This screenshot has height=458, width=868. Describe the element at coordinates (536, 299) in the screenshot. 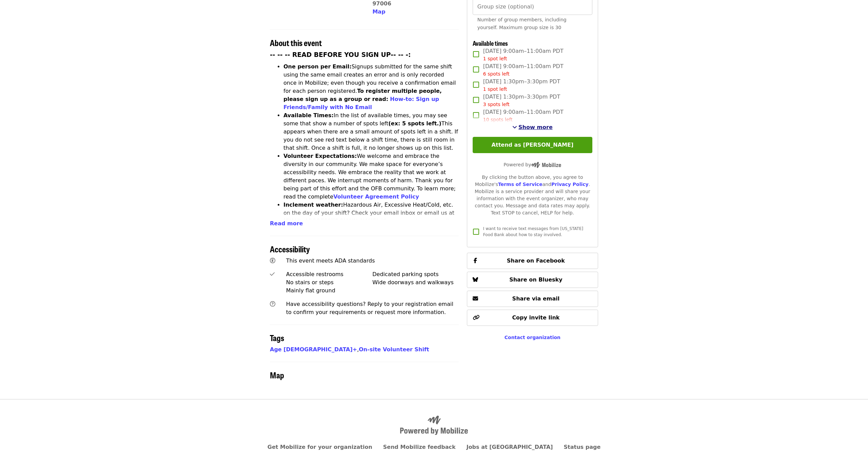

I see `span: Share via email` at that location.